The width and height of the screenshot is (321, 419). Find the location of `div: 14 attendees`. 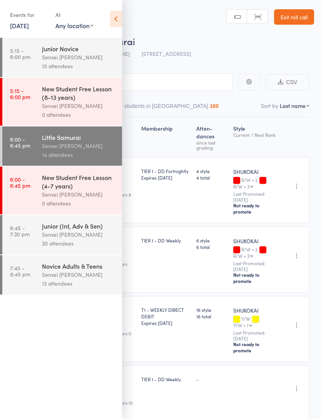

div: 14 attendees is located at coordinates (79, 155).